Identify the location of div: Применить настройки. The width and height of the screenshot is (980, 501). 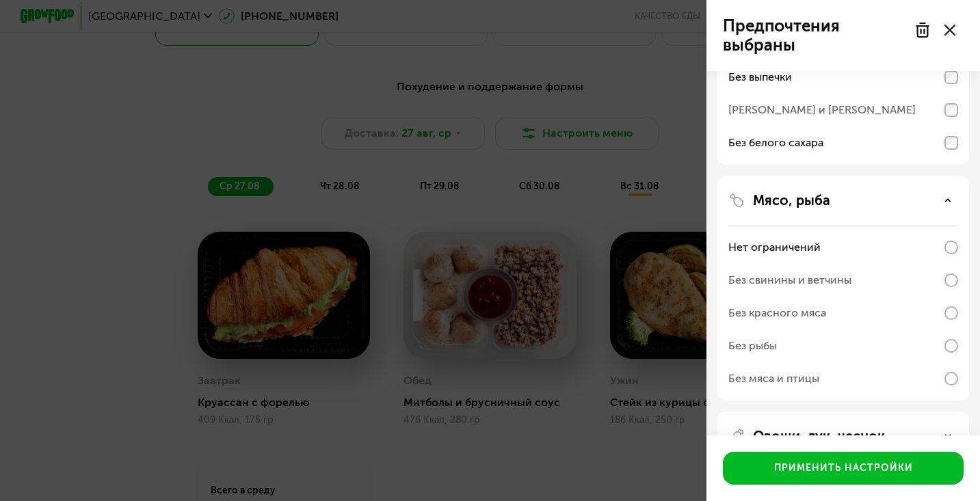
(843, 469).